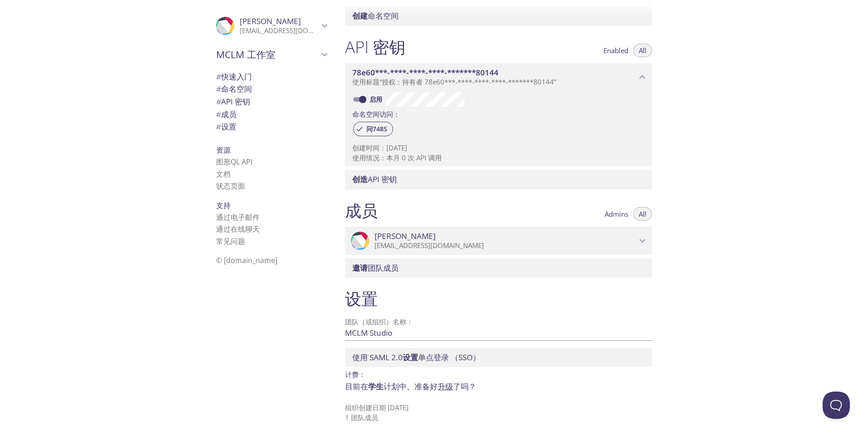  What do you see at coordinates (224, 174) in the screenshot?
I see `a: 文档` at bounding box center [224, 174].